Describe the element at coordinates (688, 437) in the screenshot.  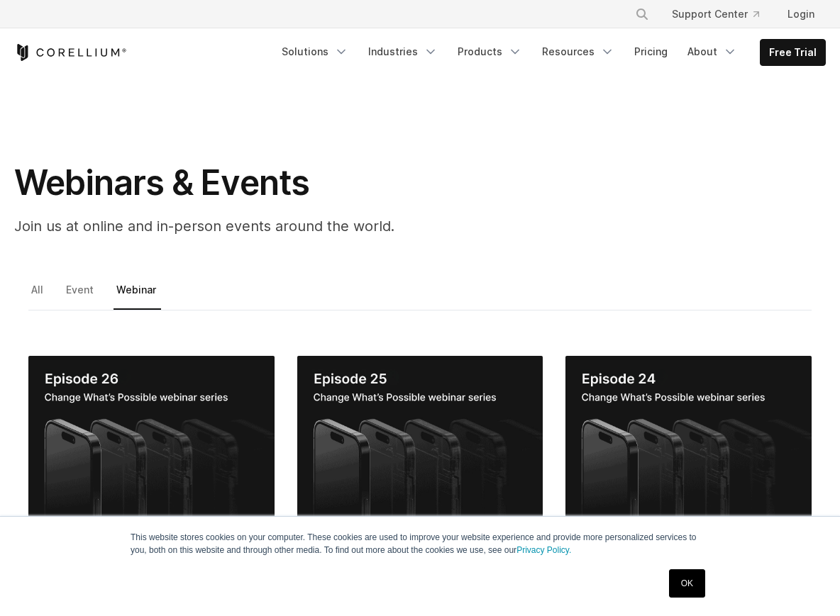
I see `img: Accelerate Your DevSecOps Cycle For Building More Secure Mobile Apps` at that location.